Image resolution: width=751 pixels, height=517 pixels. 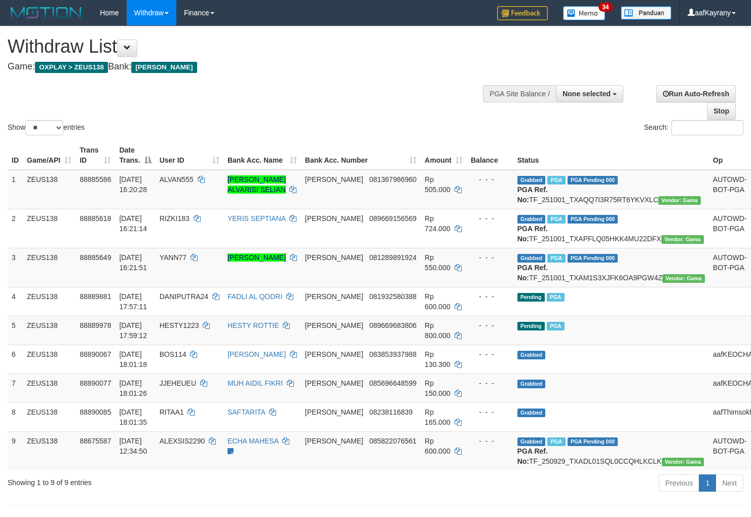 I want to click on span: 88890077, so click(x=95, y=383).